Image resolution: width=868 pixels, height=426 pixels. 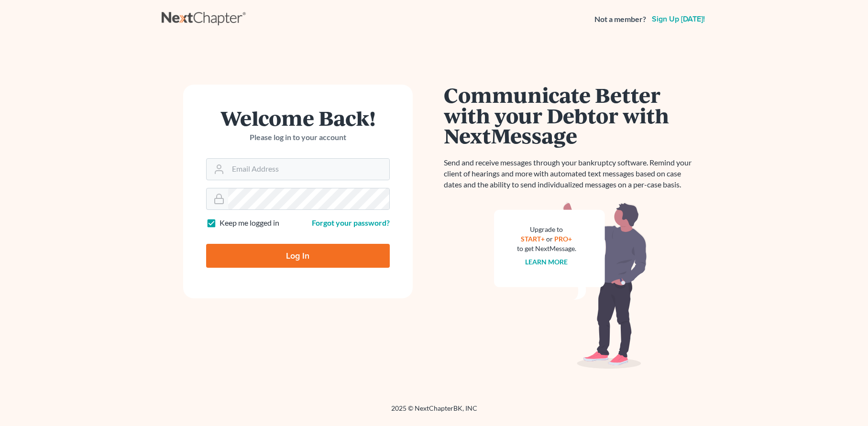 I want to click on a: Forgot your password?, so click(x=351, y=222).